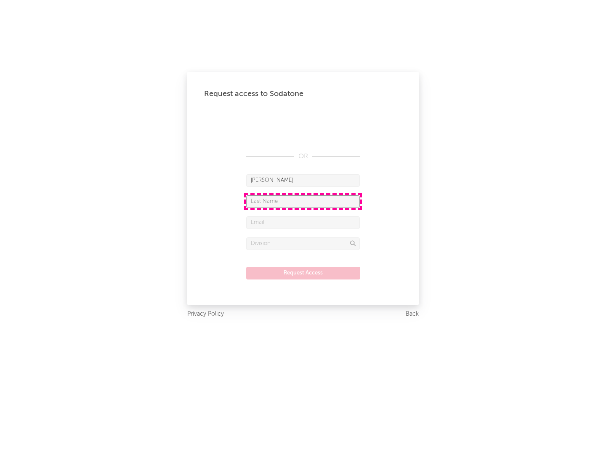  What do you see at coordinates (303, 223) in the screenshot?
I see `input: Email` at bounding box center [303, 223].